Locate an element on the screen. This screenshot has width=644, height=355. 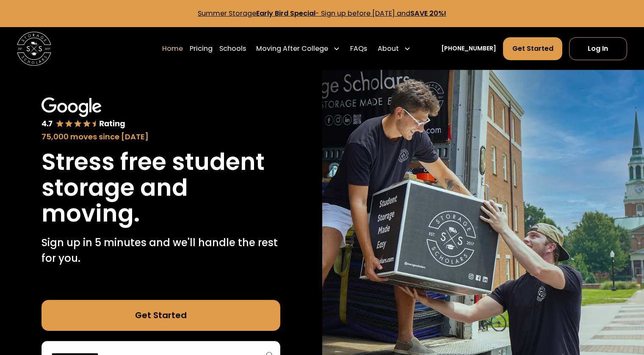
a: home is located at coordinates (34, 49).